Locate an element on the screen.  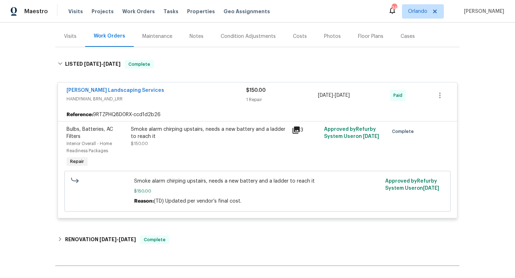
h6: RENOVATION is located at coordinates (100, 240).